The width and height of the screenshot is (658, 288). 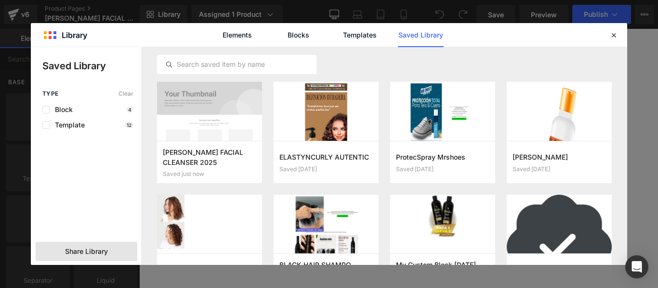 What do you see at coordinates (209, 270) in the screenshot?
I see `h3: ANTES DESPUES CURLY` at bounding box center [209, 270].